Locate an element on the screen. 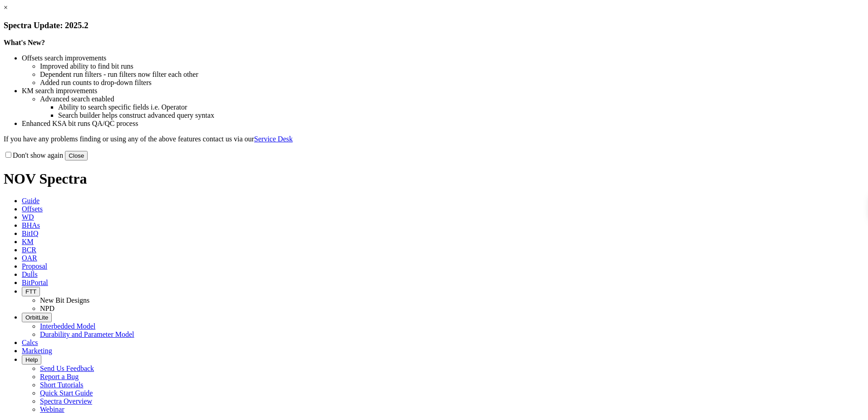 The width and height of the screenshot is (868, 420). span: Marketing is located at coordinates (37, 351).